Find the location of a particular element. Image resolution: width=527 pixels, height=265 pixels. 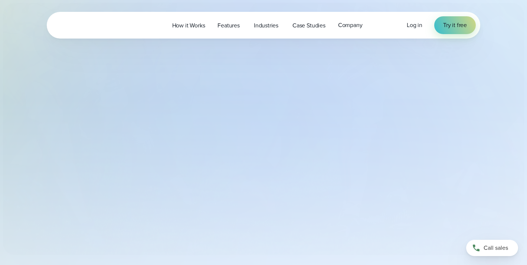

span: Industries is located at coordinates (266, 26).